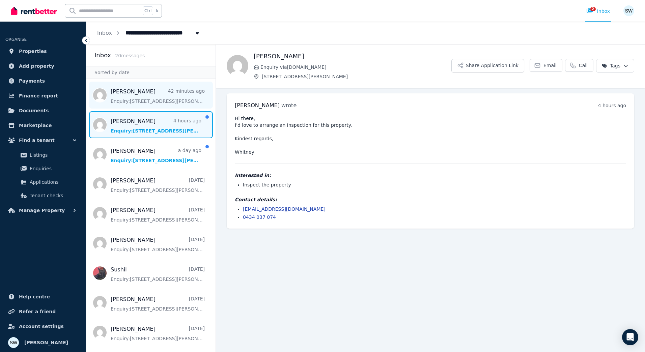 Image resolution: width=645 pixels, height=352 pixels. I want to click on a: 0434 037 074, so click(259, 217).